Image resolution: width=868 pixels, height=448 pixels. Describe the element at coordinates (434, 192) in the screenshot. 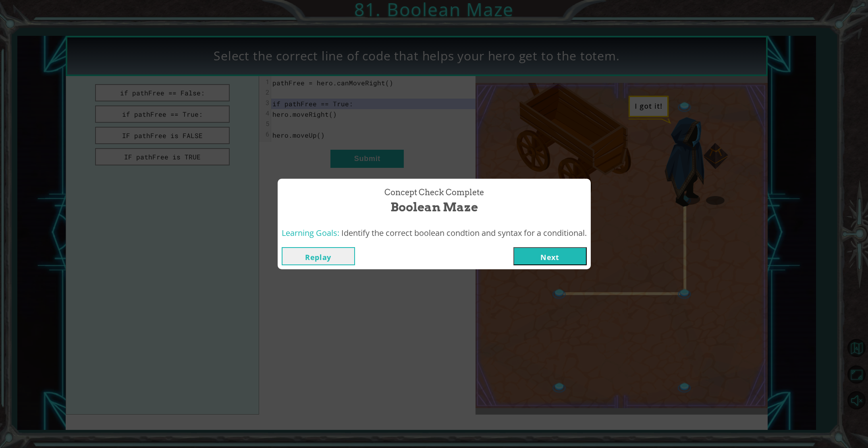

I see `span: Concept Check Complete` at that location.